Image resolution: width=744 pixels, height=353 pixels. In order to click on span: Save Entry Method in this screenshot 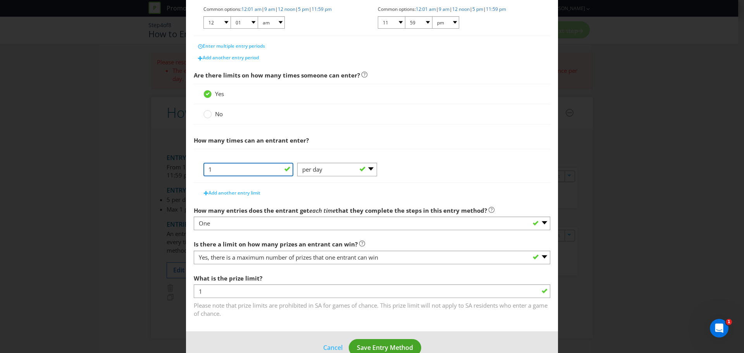, I will do `click(385, 348)`.